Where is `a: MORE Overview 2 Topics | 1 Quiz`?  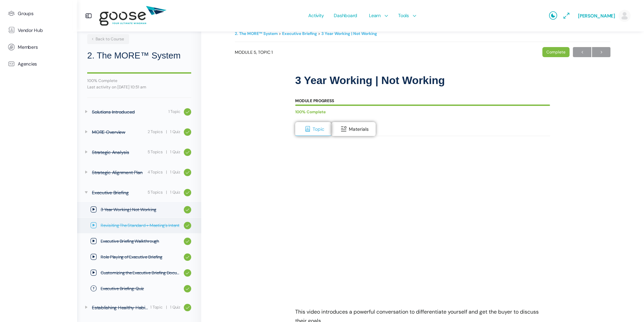
a: MORE Overview 2 Topics | 1 Quiz is located at coordinates (139, 132).